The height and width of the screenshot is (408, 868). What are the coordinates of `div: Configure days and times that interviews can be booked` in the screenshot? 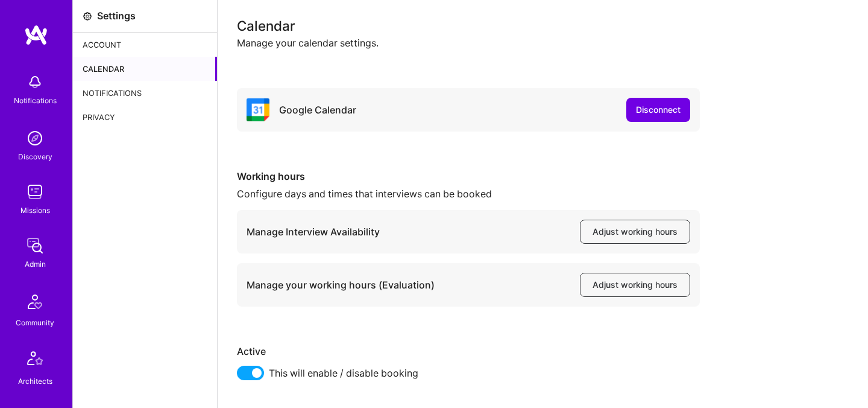 It's located at (468, 193).